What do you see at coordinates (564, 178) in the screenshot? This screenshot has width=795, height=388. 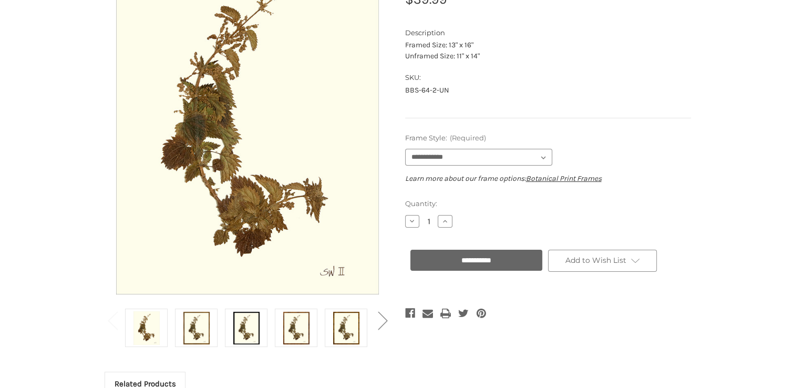 I see `a: Botanical Print Frames` at bounding box center [564, 178].